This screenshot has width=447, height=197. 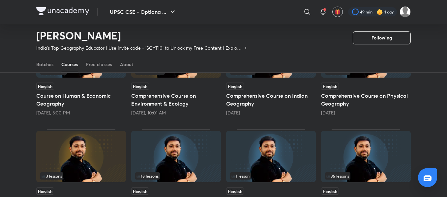 I want to click on span: Lesson 19 / 40, so click(x=150, y=71).